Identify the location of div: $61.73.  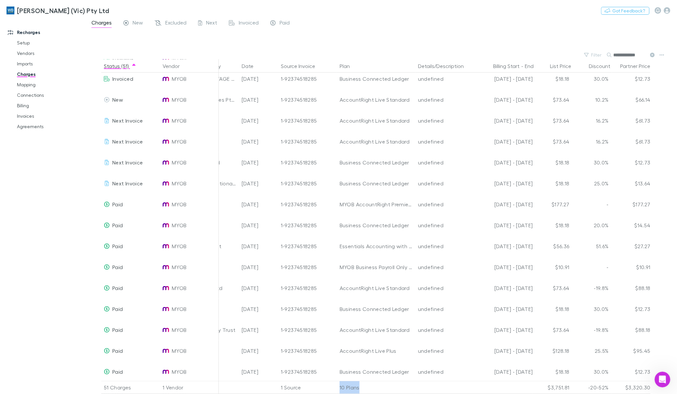
(631, 141).